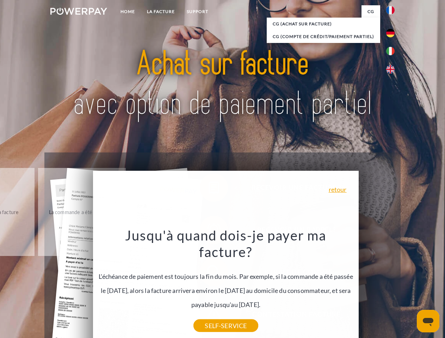 Image resolution: width=445 pixels, height=338 pixels. What do you see at coordinates (79, 11) in the screenshot?
I see `img: logo-powerpay-white.svg` at bounding box center [79, 11].